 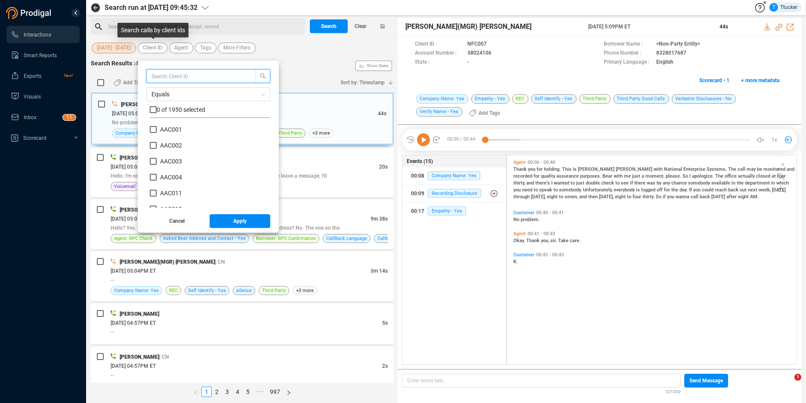 I want to click on div: Ttucker, so click(x=783, y=7).